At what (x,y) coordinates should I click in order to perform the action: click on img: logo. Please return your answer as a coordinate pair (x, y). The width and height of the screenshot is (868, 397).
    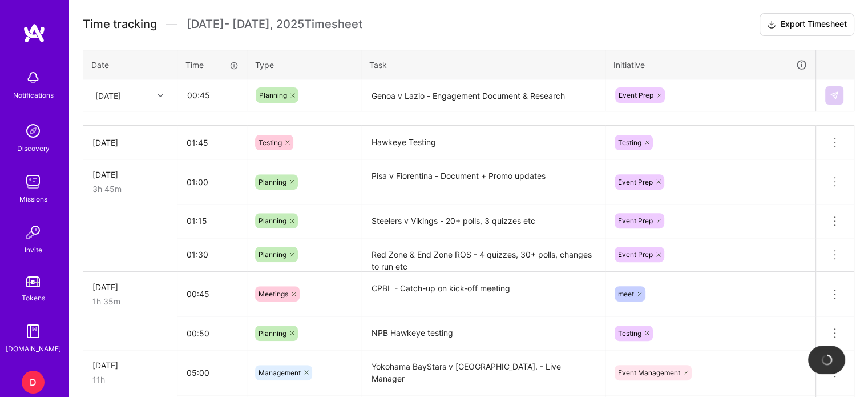
    Looking at the image, I should click on (34, 33).